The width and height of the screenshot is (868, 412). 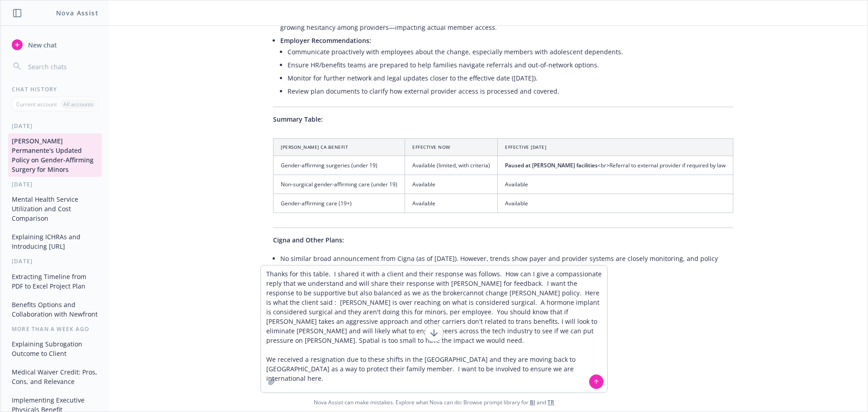 I want to click on p: Current account, so click(x=36, y=104).